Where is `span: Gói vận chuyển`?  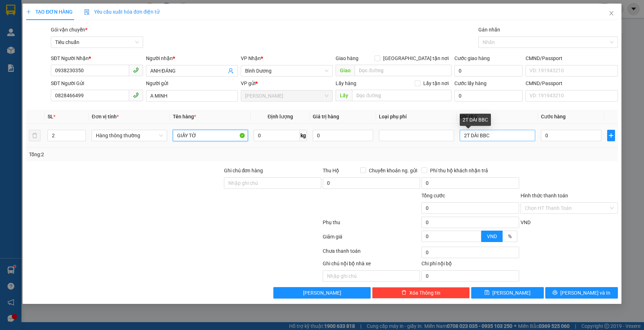 span: Gói vận chuyển is located at coordinates (69, 29).